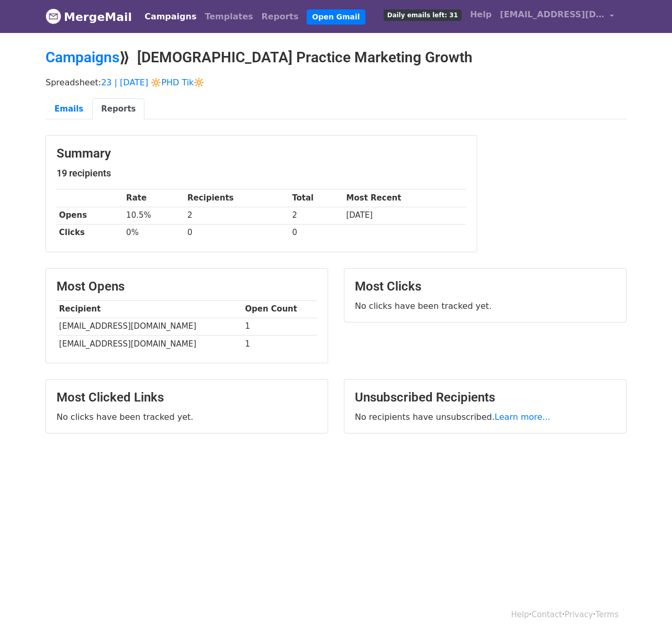 This screenshot has width=672, height=635. I want to click on p: No recipients have unsubscribed., so click(485, 417).